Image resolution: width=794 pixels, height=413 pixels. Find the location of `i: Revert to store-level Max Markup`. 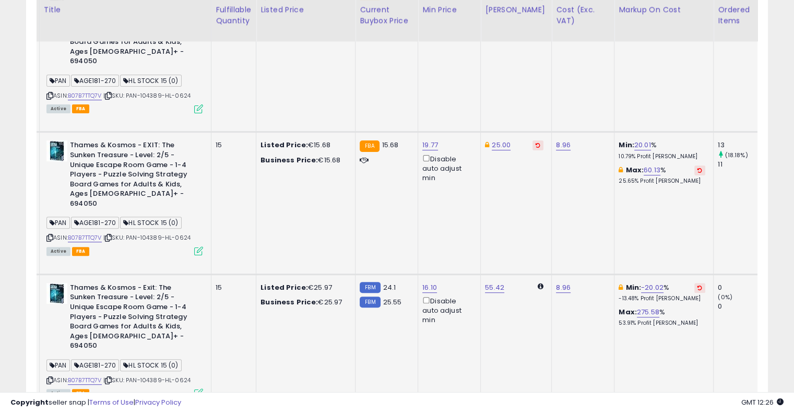

i: Revert to store-level Max Markup is located at coordinates (700, 170).